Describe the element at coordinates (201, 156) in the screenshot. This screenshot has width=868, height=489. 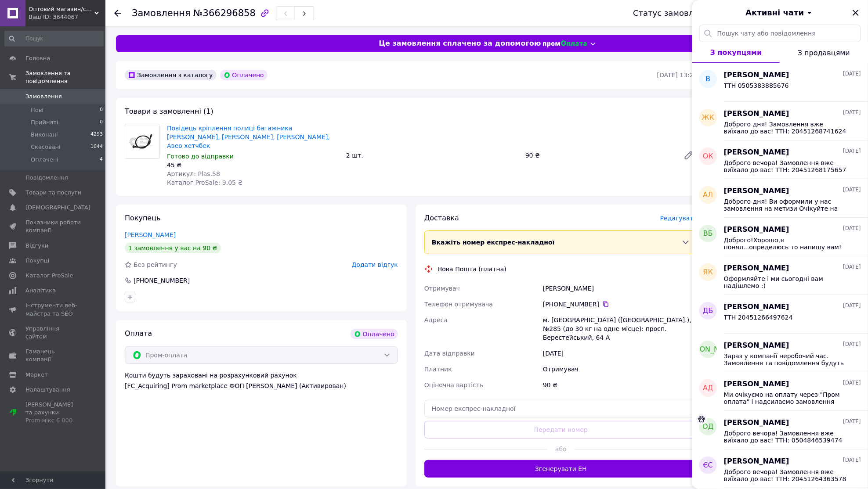
I see `span: Готово до відправки` at that location.